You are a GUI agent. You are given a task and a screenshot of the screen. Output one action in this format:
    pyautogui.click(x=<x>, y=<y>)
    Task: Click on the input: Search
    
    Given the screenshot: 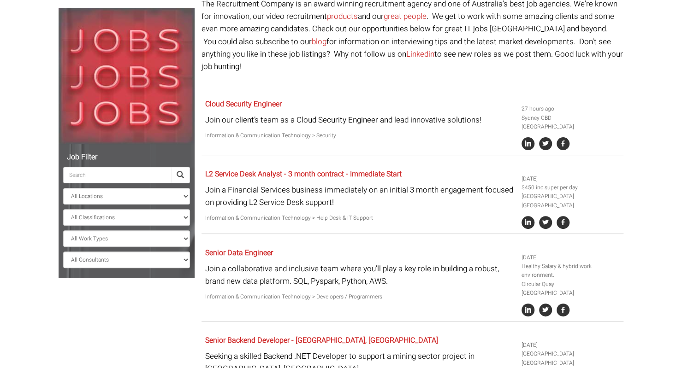 What is the action you would take?
    pyautogui.click(x=117, y=175)
    